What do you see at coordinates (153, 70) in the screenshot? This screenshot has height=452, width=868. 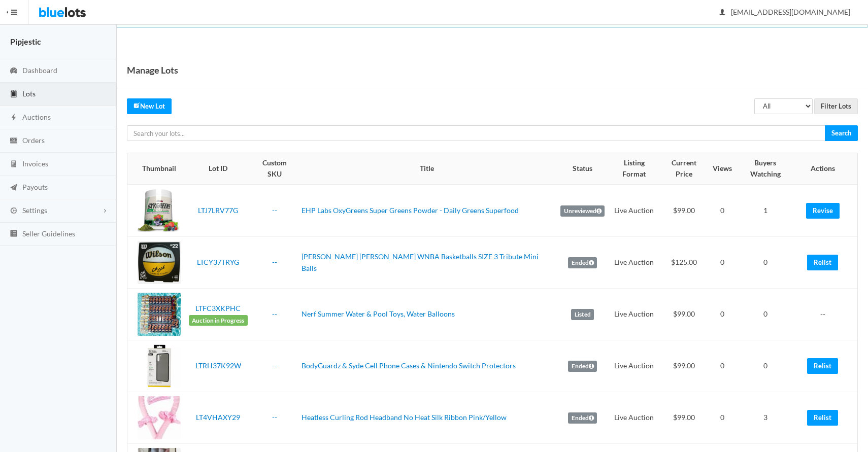 I see `h1: Manage Lots` at bounding box center [153, 70].